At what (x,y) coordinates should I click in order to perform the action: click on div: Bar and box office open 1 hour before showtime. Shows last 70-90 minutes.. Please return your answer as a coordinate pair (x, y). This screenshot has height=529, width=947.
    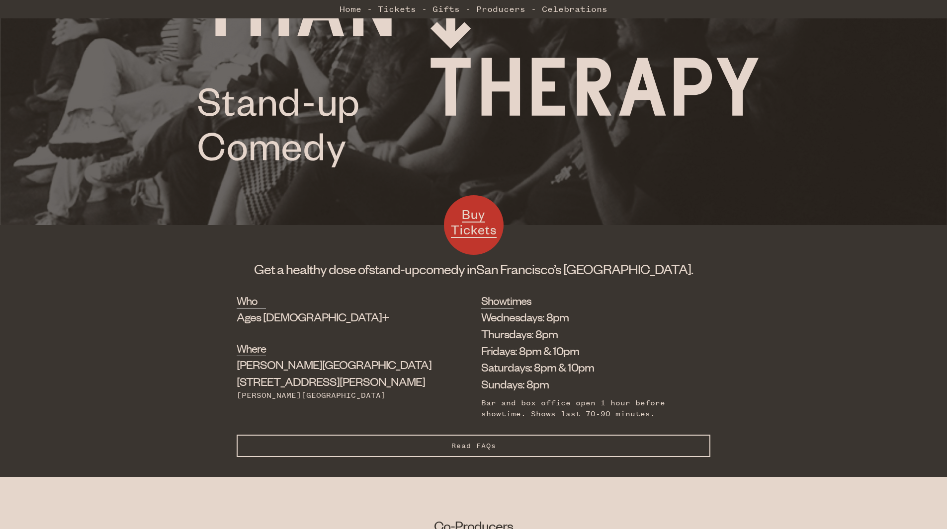
    Looking at the image, I should click on (588, 409).